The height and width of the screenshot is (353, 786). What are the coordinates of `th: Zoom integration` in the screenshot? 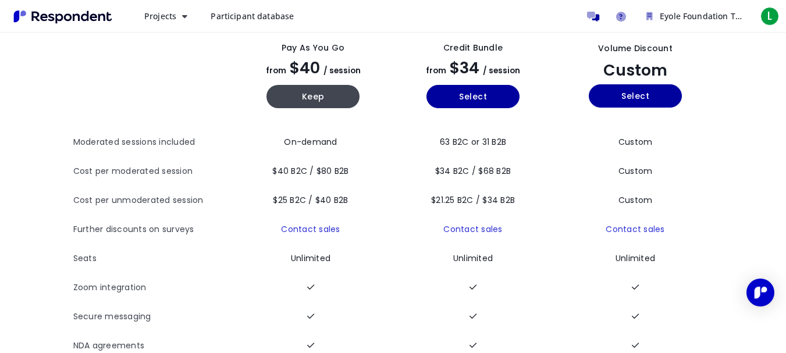 It's located at (153, 288).